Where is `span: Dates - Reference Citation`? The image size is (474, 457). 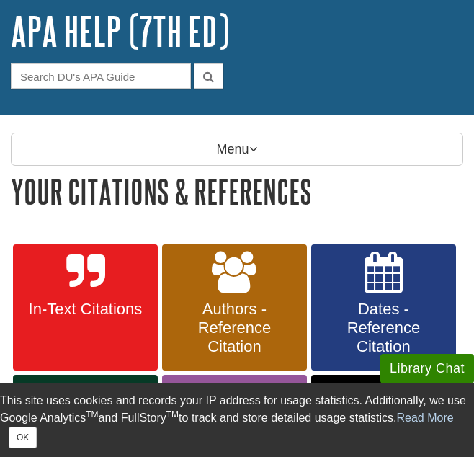
span: Dates - Reference Citation is located at coordinates (384, 328).